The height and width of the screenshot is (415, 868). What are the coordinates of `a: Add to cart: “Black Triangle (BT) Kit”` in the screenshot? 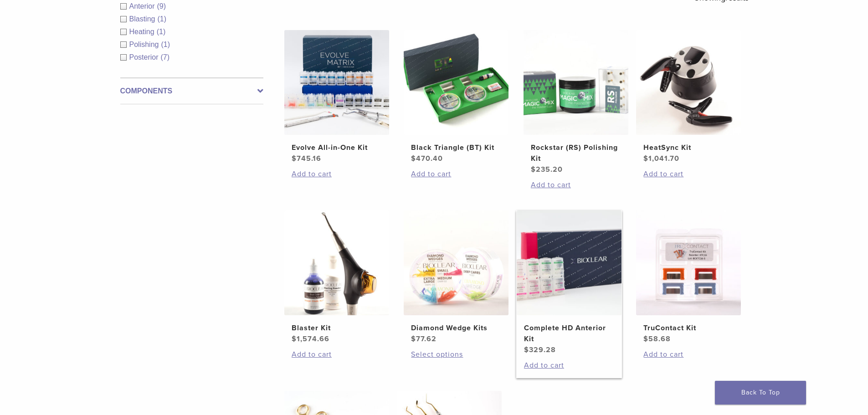 It's located at (456, 174).